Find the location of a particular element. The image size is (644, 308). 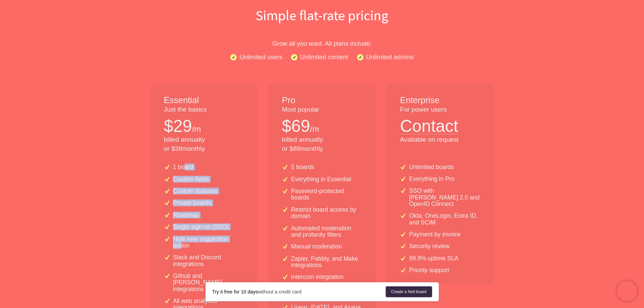

p: Grow all you want. All plans include: is located at coordinates (322, 43).